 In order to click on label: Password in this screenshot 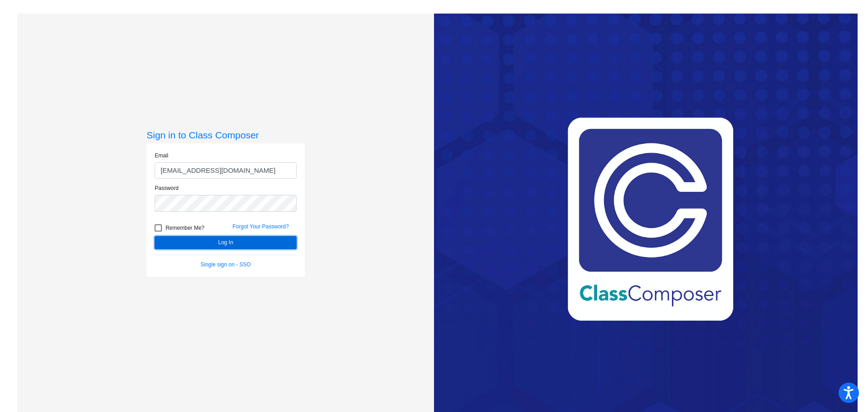, I will do `click(167, 188)`.